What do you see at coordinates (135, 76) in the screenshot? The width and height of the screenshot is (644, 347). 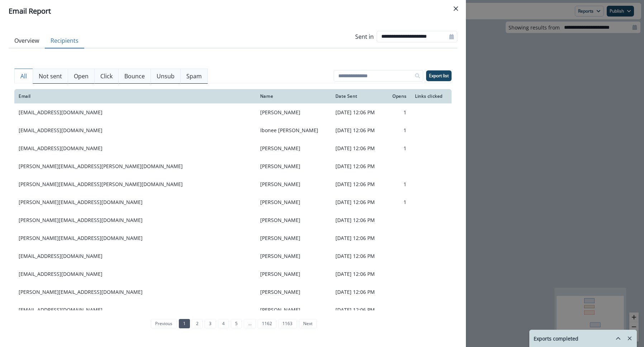 I see `p: Bounce` at bounding box center [135, 76].